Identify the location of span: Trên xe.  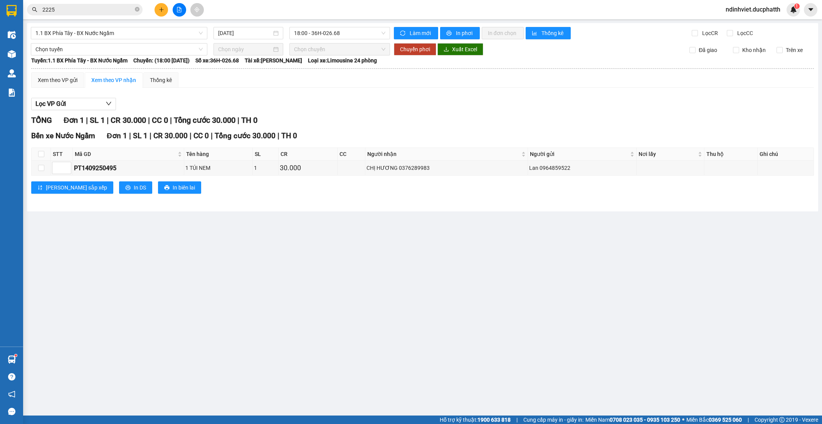
(794, 50).